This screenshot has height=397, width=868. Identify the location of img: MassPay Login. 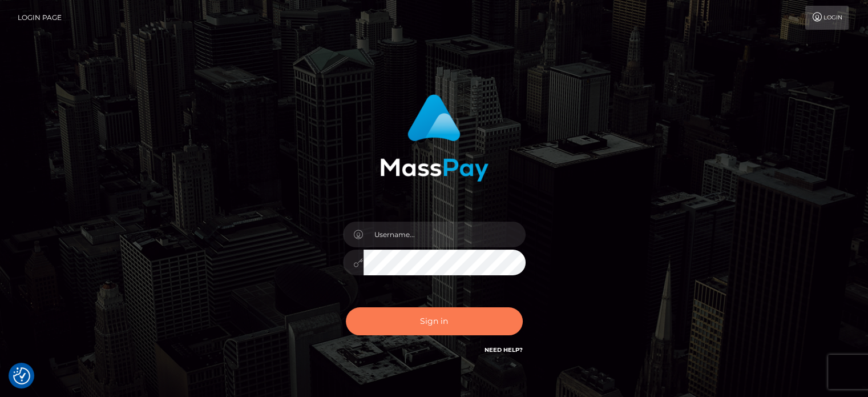
(434, 138).